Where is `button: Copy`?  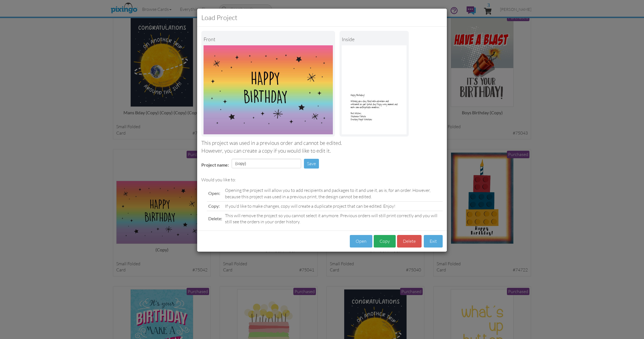 button: Copy is located at coordinates (384, 241).